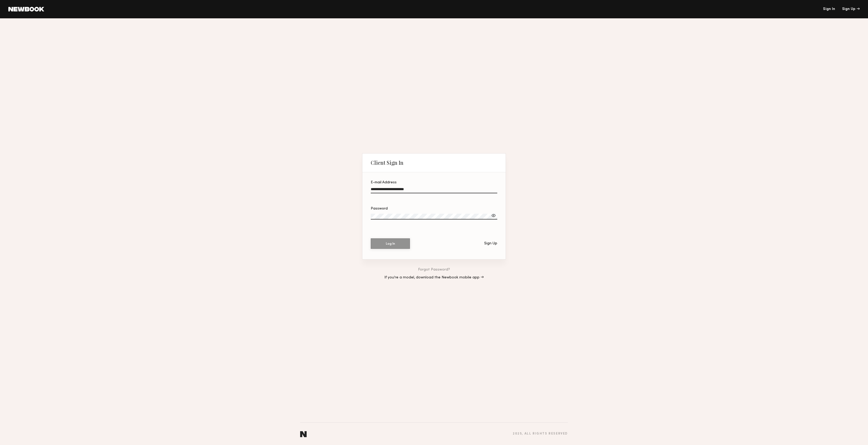  Describe the element at coordinates (390, 243) in the screenshot. I see `button: Log In` at that location.